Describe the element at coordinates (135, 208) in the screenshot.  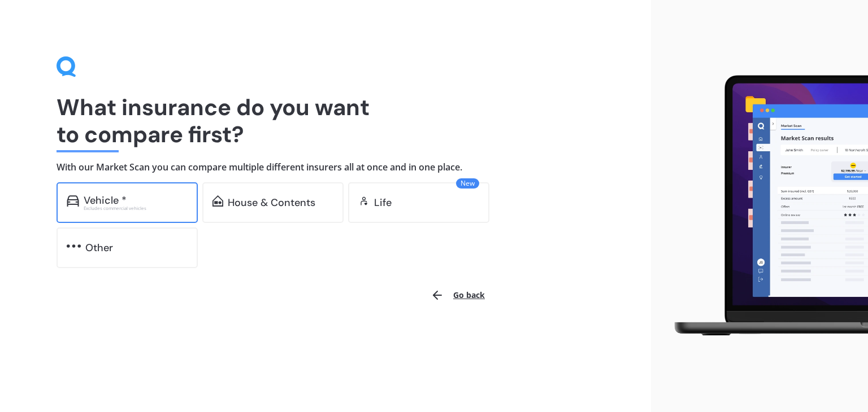
I see `div: Excludes commercial vehicles` at that location.